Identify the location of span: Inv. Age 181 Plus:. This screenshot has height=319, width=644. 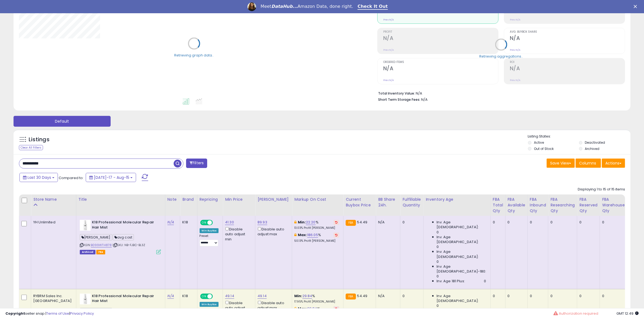
(450, 281).